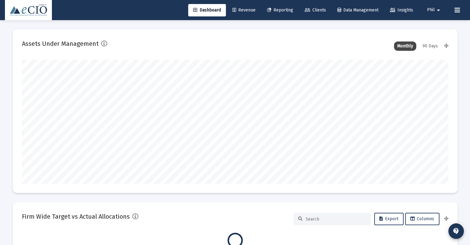 The height and width of the screenshot is (245, 470). What do you see at coordinates (280, 10) in the screenshot?
I see `a: Reporting` at bounding box center [280, 10].